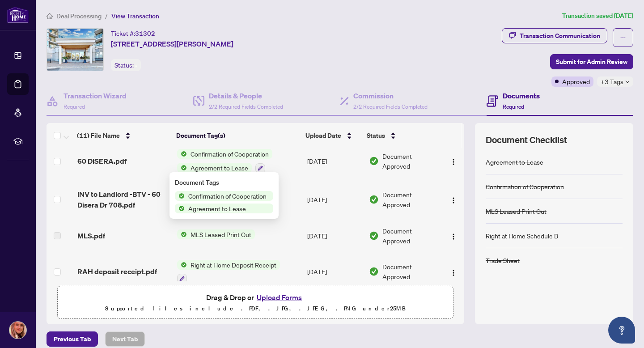  Describe the element at coordinates (612, 81) in the screenshot. I see `span: +3 Tags` at that location.